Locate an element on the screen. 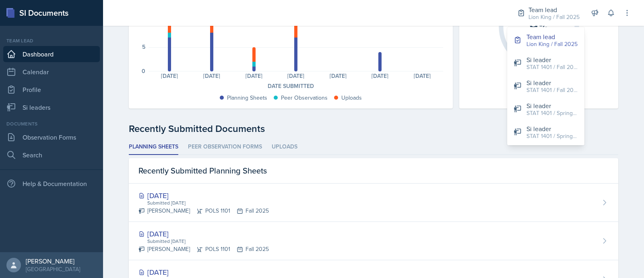  a: Observation Forms is located at coordinates (51, 137).